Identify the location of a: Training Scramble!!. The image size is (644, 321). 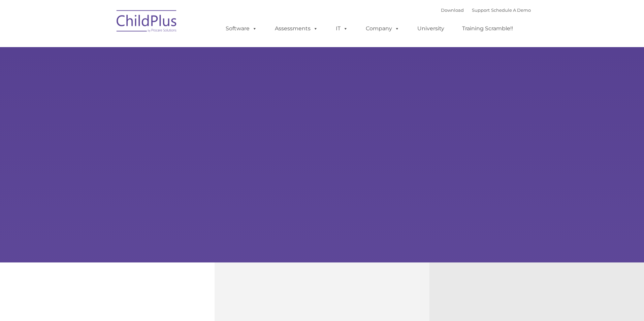
(487, 29).